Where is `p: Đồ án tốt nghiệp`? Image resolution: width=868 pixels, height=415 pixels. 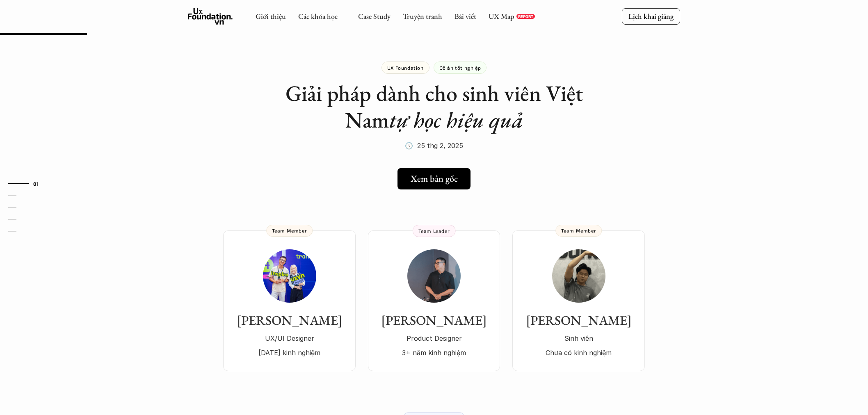
p: Đồ án tốt nghiệp is located at coordinates (461, 68).